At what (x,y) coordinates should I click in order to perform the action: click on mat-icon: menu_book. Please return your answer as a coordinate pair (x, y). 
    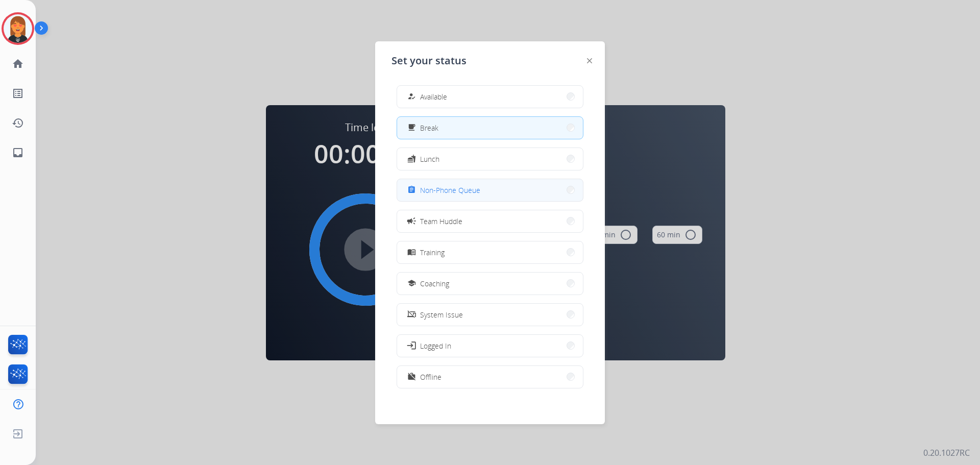
    Looking at the image, I should click on (412, 252).